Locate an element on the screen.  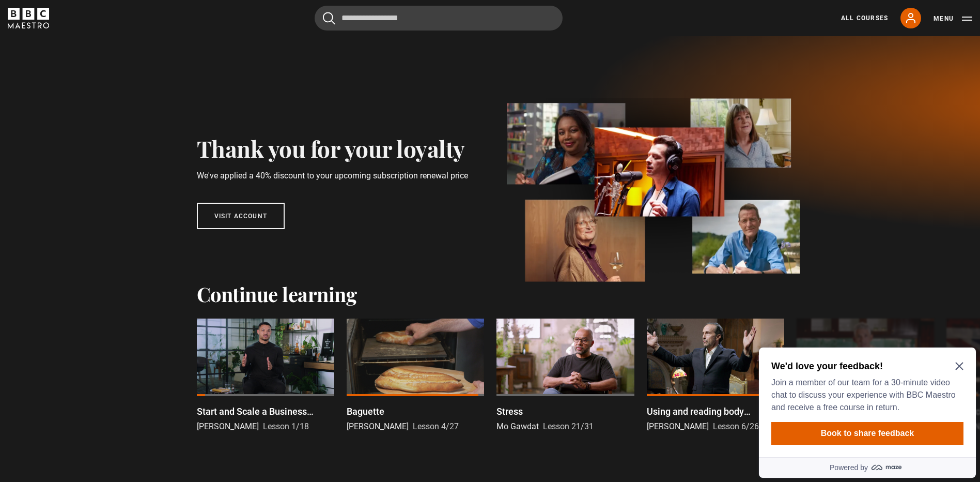
a: Powered by maze is located at coordinates (112, 124).